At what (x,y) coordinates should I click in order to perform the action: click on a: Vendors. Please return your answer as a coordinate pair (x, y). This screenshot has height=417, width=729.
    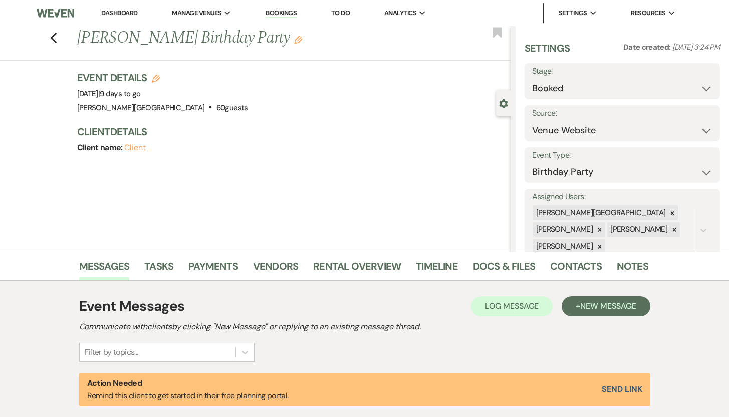
    Looking at the image, I should click on (275, 269).